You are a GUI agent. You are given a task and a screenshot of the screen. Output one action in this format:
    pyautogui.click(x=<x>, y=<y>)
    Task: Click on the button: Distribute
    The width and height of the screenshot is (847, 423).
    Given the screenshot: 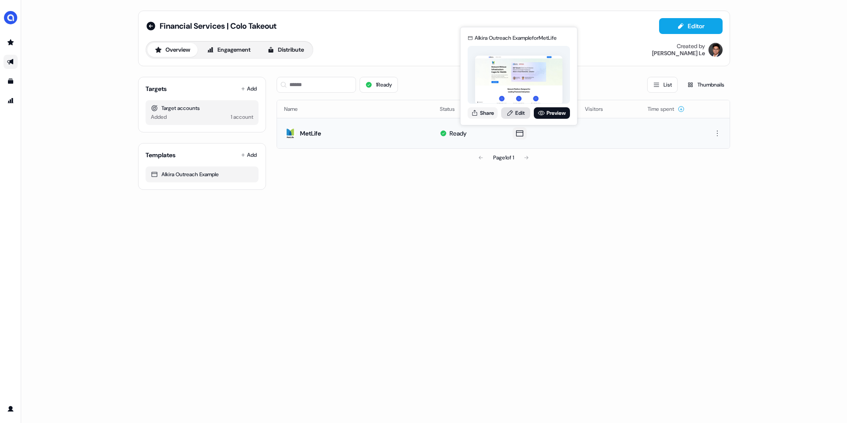 What is the action you would take?
    pyautogui.click(x=285, y=50)
    